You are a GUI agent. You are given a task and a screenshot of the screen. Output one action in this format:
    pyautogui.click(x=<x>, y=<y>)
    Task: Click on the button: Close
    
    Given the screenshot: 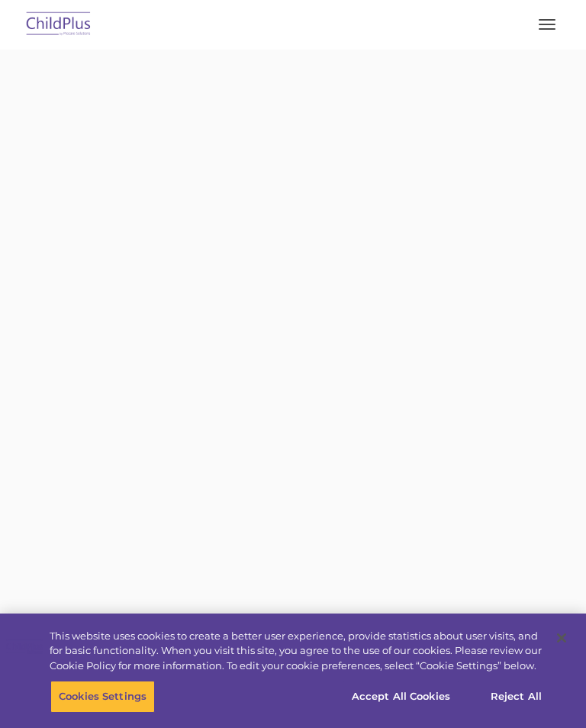 What is the action you would take?
    pyautogui.click(x=562, y=637)
    